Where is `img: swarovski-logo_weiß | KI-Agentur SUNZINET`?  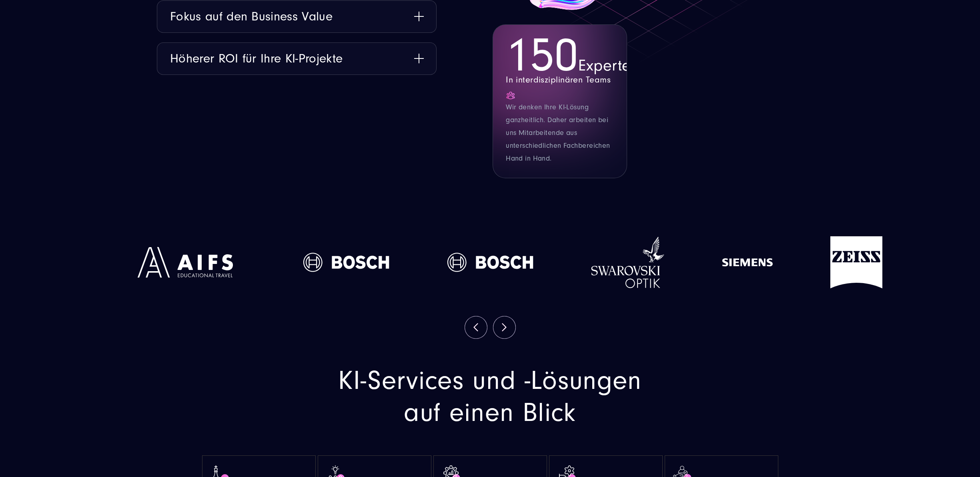
img: swarovski-logo_weiß | KI-Agentur SUNZINET is located at coordinates (627, 262).